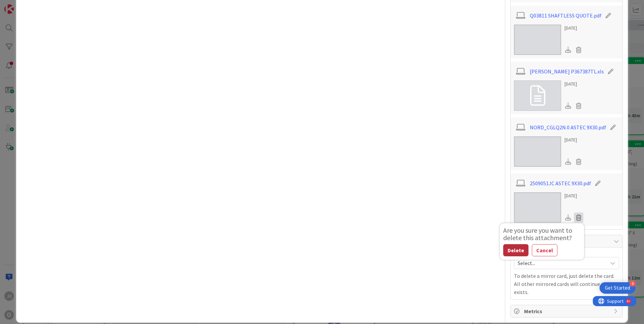 This screenshot has width=644, height=324. Describe the element at coordinates (618, 288) in the screenshot. I see `div: Get Started` at that location.